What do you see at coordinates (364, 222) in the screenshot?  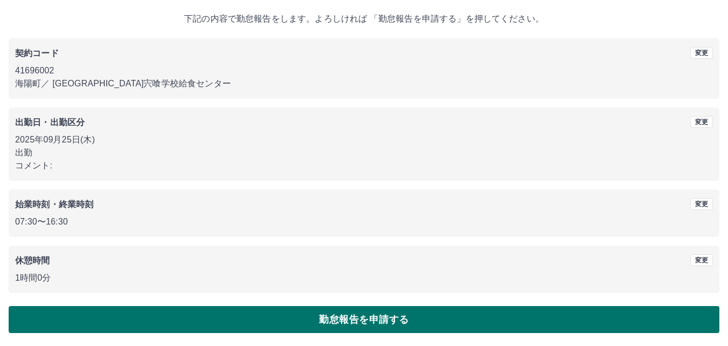 I see `p: 07:30 〜 16:30` at bounding box center [364, 222].